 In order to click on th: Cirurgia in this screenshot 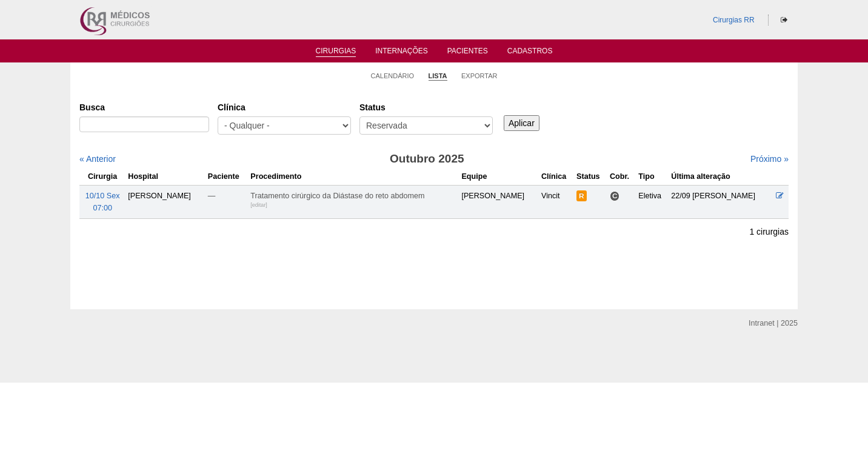, I will do `click(102, 176)`.